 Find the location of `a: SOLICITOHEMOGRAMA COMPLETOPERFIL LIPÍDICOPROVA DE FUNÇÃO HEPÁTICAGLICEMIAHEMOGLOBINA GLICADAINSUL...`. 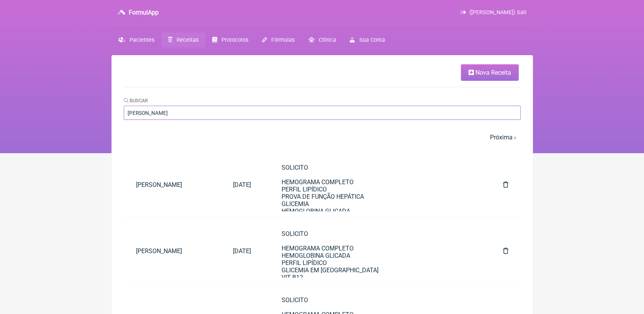

a: SOLICITOHEMOGRAMA COMPLETOPERFIL LIPÍDICOPROVA DE FUNÇÃO HEPÁTICAGLICEMIAHEMOGLOBINA GLICADAINSUL... is located at coordinates (377, 185).